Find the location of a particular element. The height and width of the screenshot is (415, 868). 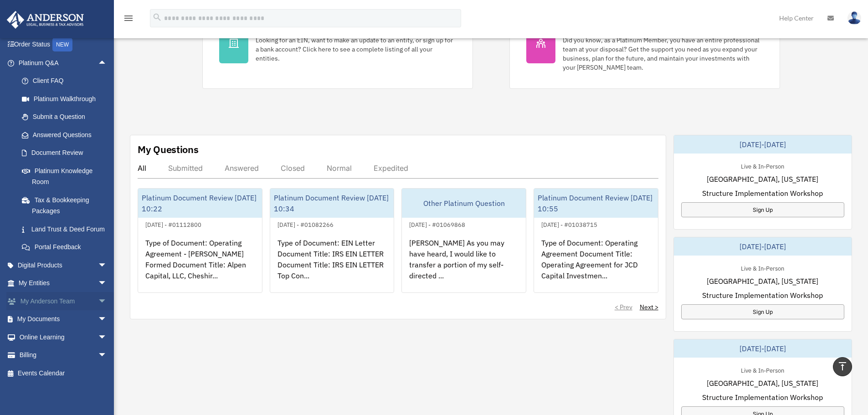

div: Did you know, as a Platinum Member, you have an entire professional team at your disposal? Get th... is located at coordinates (663, 54).